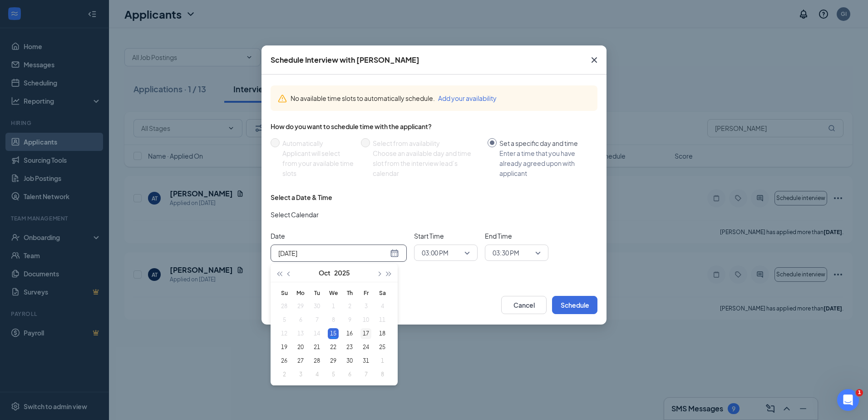  Describe the element at coordinates (333, 361) in the screenshot. I see `div: 29` at that location.